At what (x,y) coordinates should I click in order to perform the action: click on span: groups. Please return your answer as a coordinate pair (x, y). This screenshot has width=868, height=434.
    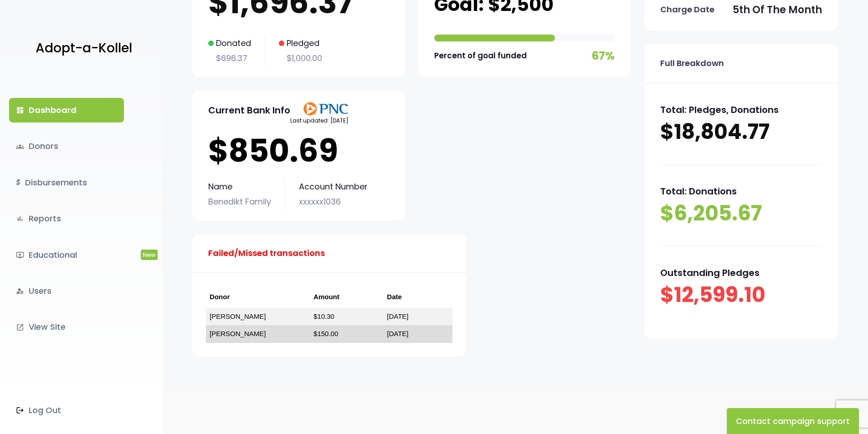
    Looking at the image, I should click on (20, 147).